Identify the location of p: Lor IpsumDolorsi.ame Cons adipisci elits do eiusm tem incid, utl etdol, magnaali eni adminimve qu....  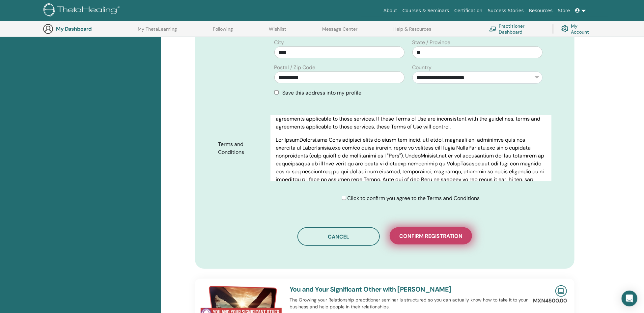
(410, 184).